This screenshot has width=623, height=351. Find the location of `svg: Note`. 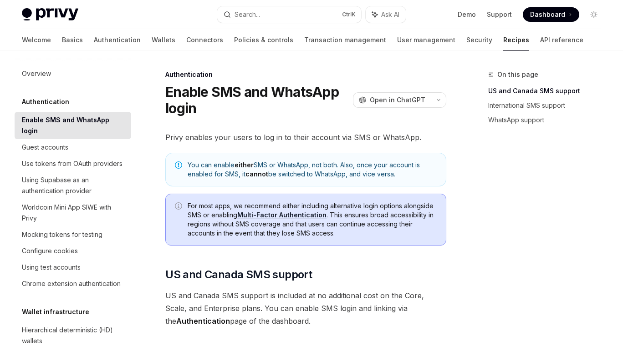

svg: Note is located at coordinates (178, 165).